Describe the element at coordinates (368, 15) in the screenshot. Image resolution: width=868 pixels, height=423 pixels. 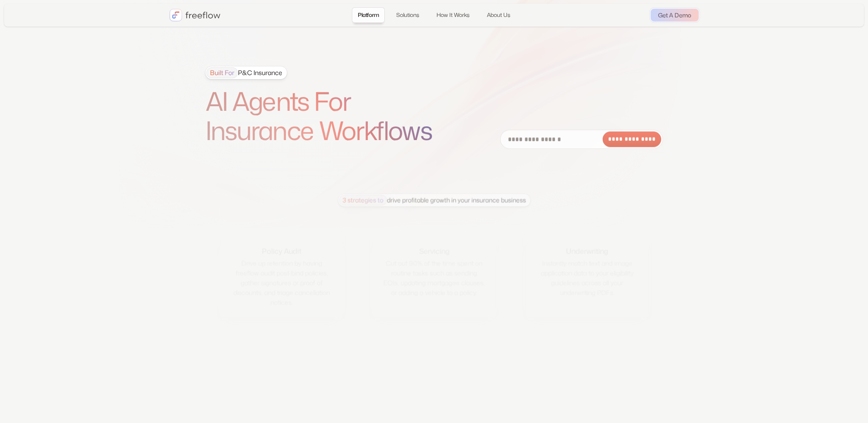
I see `a: Platform` at that location.